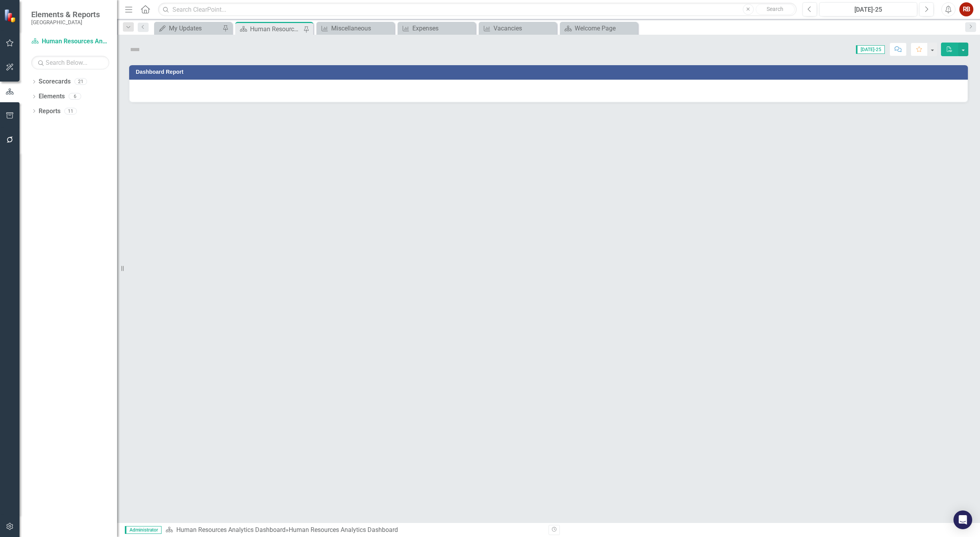 Image resolution: width=980 pixels, height=537 pixels. I want to click on a: Welcome Page, so click(599, 28).